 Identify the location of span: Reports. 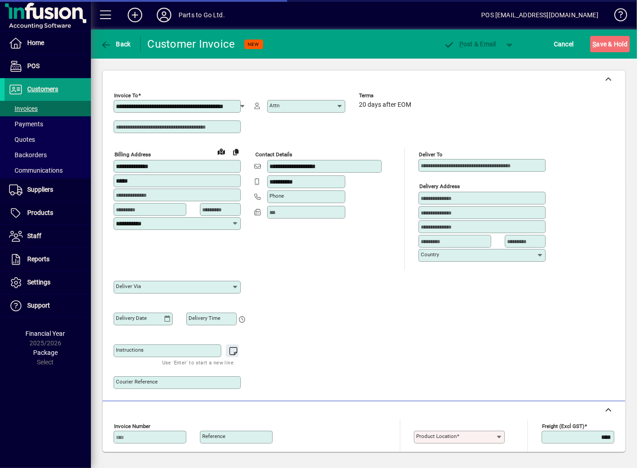
(38, 259).